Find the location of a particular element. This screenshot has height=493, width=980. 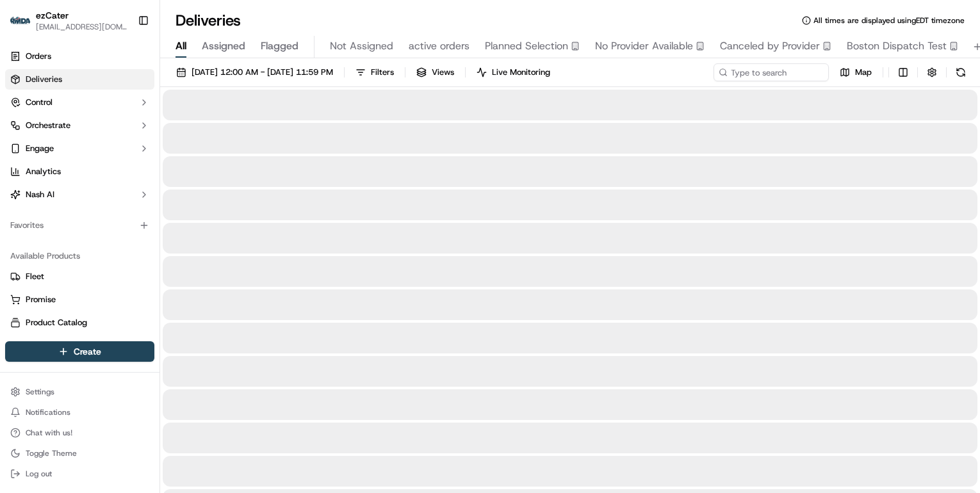

span: Notifications is located at coordinates (48, 413).